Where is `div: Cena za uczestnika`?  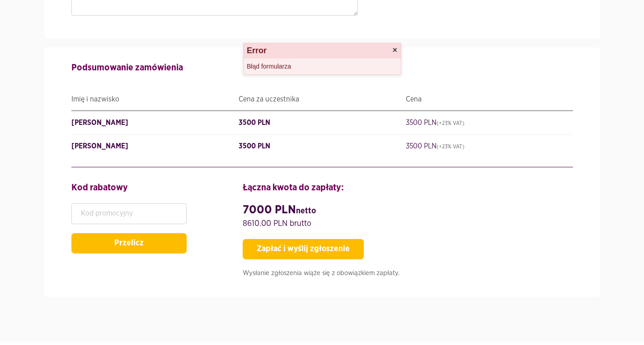
div: Cena za uczestnika is located at coordinates (322, 99).